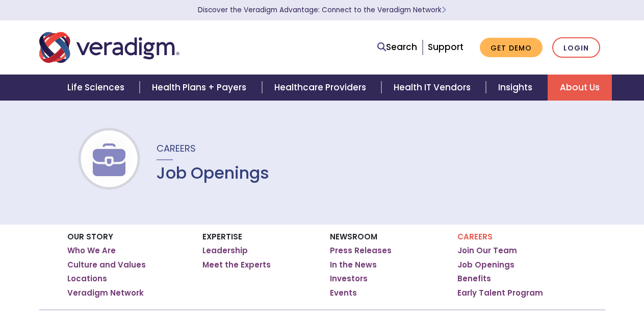 This screenshot has height=316, width=644. What do you see at coordinates (91, 250) in the screenshot?
I see `a: Who We Are` at bounding box center [91, 250].